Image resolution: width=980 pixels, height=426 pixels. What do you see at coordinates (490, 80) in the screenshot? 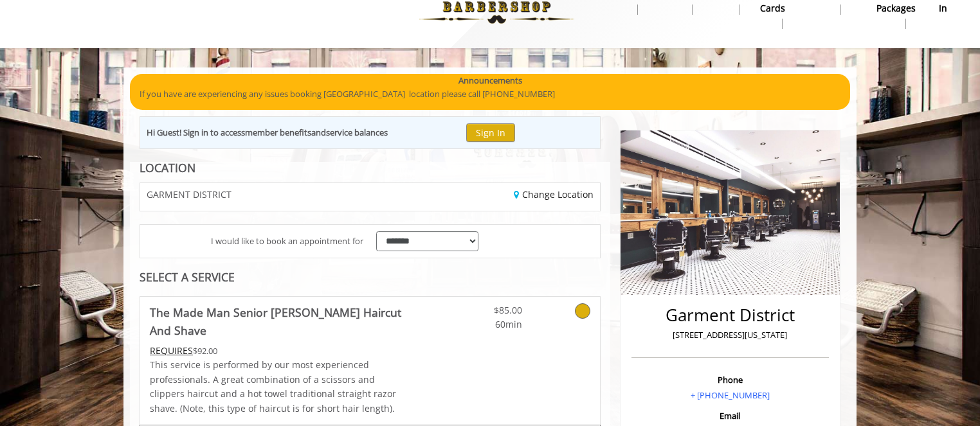
I see `b: Announcements` at bounding box center [490, 80].